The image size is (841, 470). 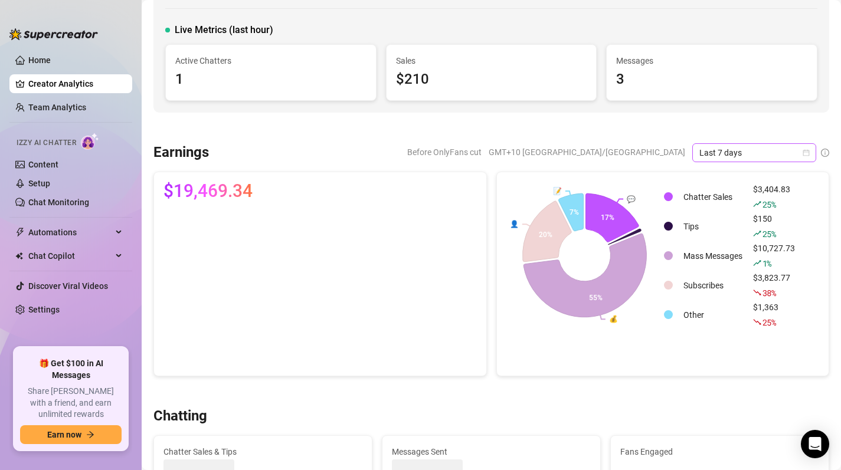 I want to click on a: Creator Analytics, so click(x=75, y=84).